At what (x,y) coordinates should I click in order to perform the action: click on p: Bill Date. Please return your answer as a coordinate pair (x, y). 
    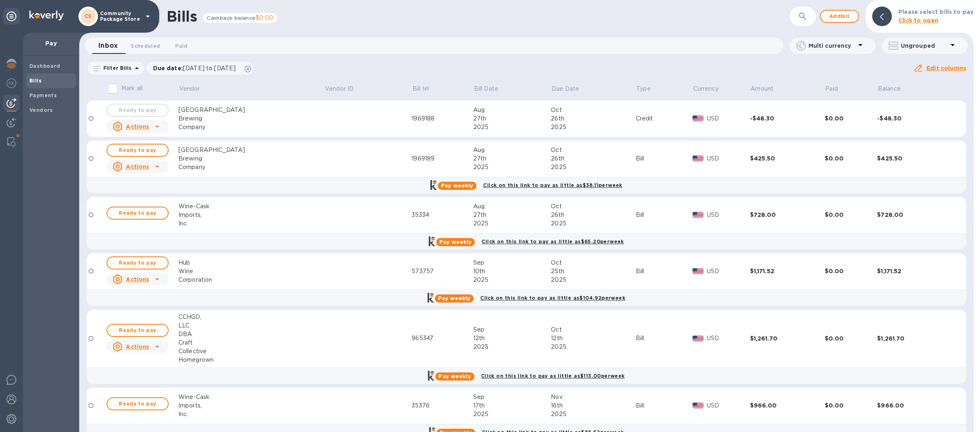
    Looking at the image, I should click on (486, 88).